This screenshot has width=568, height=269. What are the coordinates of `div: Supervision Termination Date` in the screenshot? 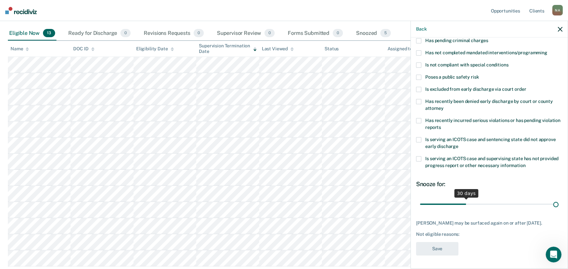 It's located at (228, 49).